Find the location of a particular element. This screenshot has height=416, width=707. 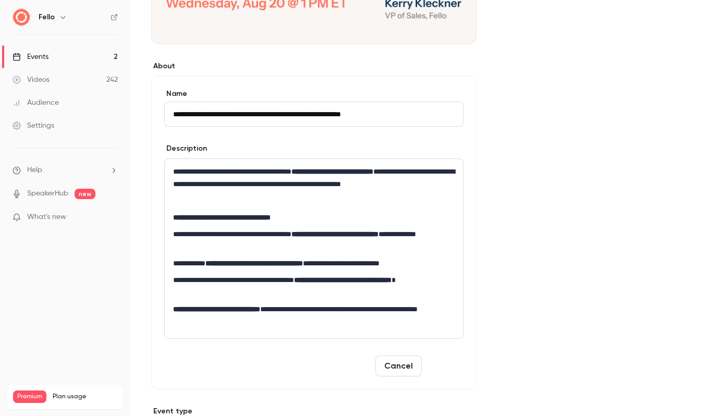

div: Settings is located at coordinates (33, 126).